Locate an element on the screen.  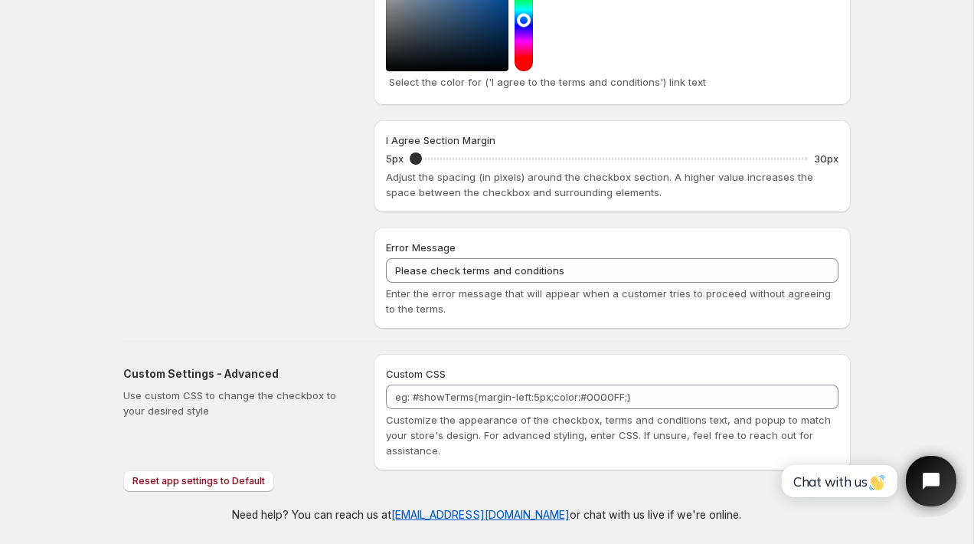
p: 5px is located at coordinates (394, 159).